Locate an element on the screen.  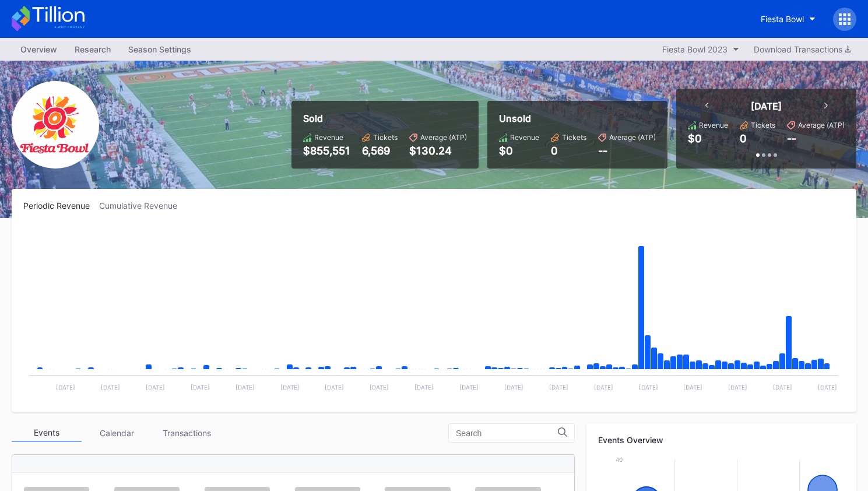
div: Season Settings is located at coordinates (160, 49).